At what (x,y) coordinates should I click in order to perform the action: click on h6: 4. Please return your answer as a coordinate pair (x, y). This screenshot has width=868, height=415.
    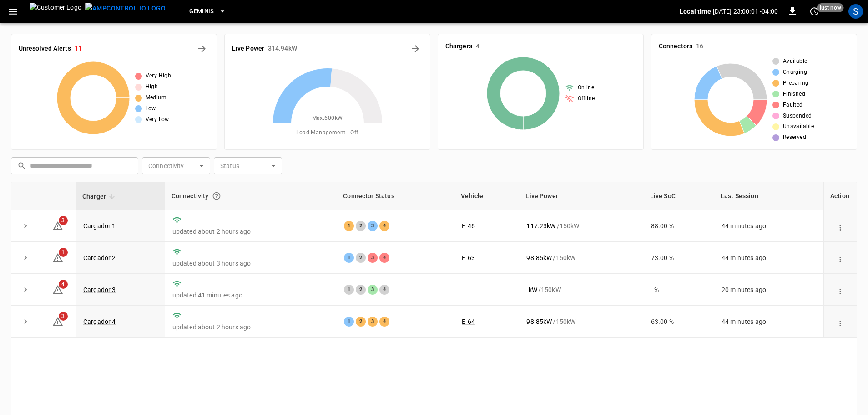
    Looking at the image, I should click on (478, 46).